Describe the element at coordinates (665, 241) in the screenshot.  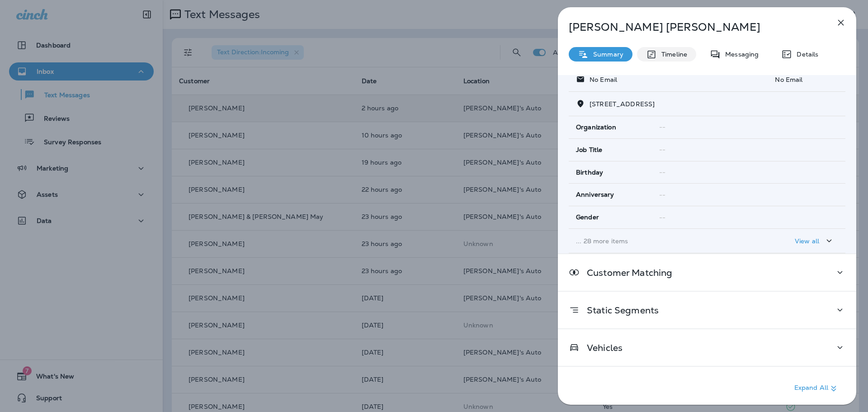
I see `p: ... 28 more items` at that location.